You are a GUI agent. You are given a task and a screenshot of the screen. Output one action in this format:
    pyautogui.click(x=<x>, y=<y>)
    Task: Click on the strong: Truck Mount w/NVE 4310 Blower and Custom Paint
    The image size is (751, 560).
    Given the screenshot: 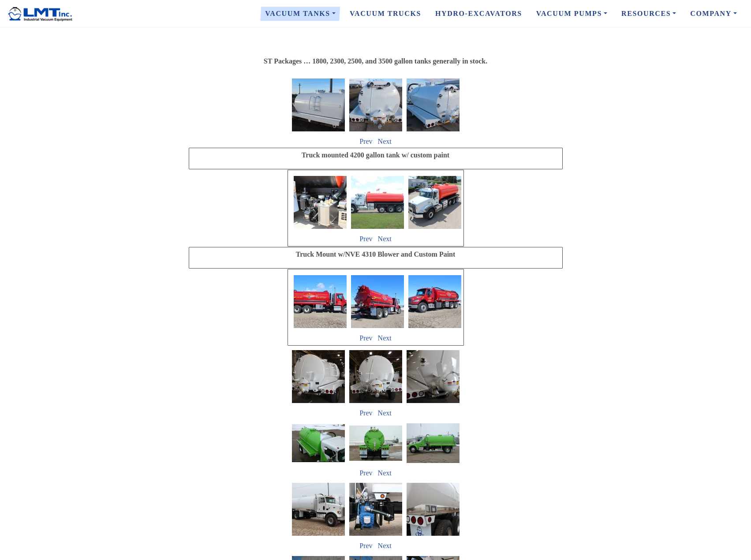 What is the action you would take?
    pyautogui.click(x=376, y=254)
    